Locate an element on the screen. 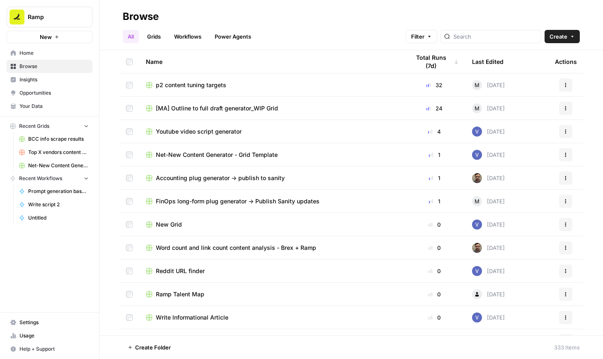 The width and height of the screenshot is (603, 359). span: Your Data is located at coordinates (54, 106).